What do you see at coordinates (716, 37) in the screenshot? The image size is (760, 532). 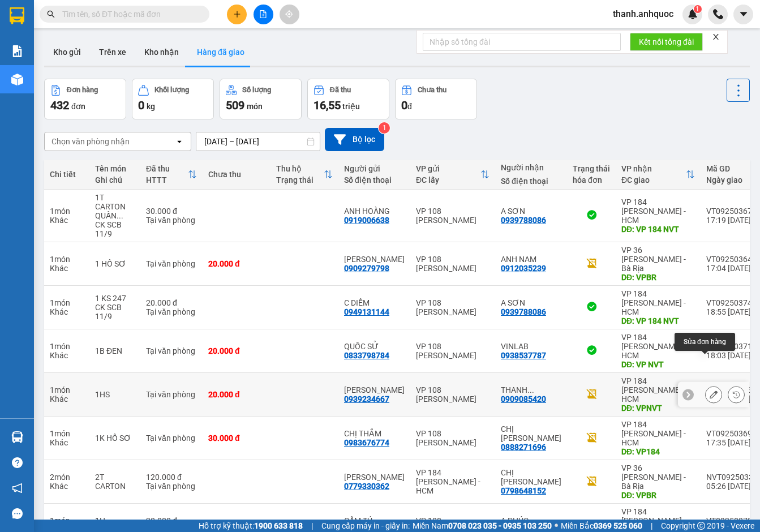 I see `span: close` at bounding box center [716, 37].